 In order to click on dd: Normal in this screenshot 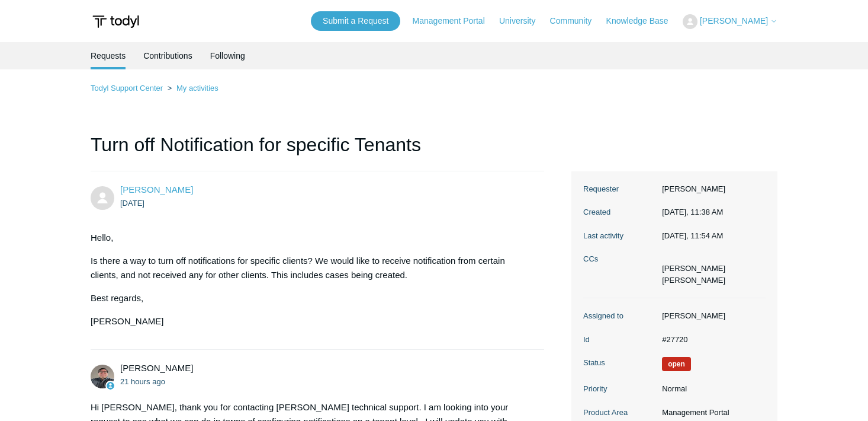, I will do `click(710, 389)`.